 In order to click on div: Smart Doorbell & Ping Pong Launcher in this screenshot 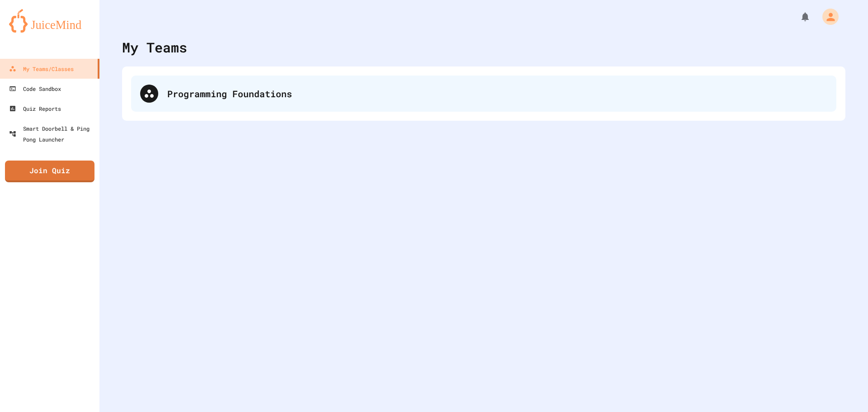, I will do `click(52, 134)`.